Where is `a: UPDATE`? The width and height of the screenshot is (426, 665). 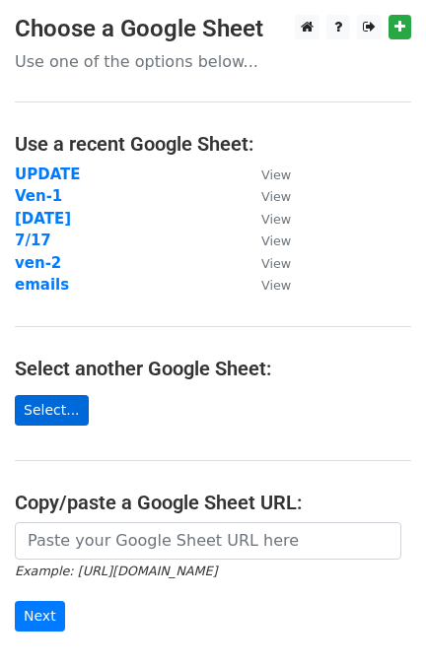 a: UPDATE is located at coordinates (47, 174).